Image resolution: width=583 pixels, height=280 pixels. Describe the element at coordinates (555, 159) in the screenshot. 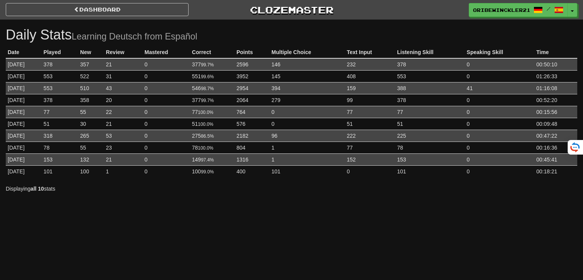

I see `td: 00:45:41` at that location.